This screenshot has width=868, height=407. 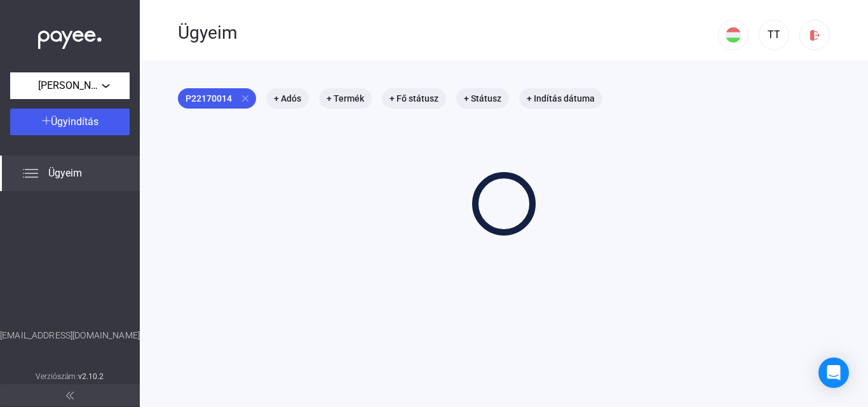 What do you see at coordinates (834, 373) in the screenshot?
I see `div: Open Intercom Messenger` at bounding box center [834, 373].